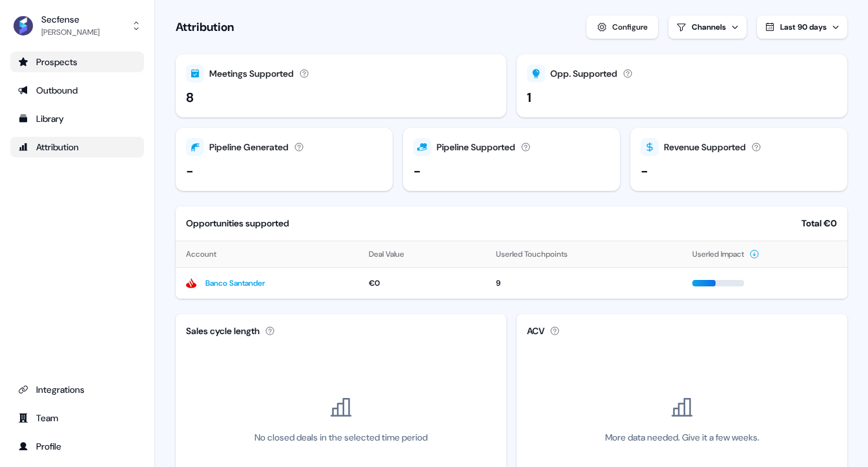 The image size is (868, 467). What do you see at coordinates (802, 27) in the screenshot?
I see `button: Last 90 days` at bounding box center [802, 27].